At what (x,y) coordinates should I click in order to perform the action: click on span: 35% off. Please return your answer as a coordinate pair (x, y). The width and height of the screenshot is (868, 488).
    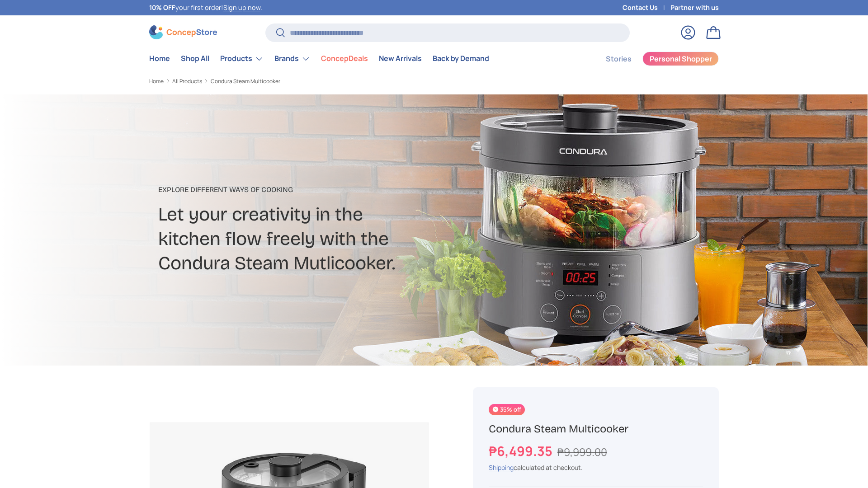
    Looking at the image, I should click on (507, 409).